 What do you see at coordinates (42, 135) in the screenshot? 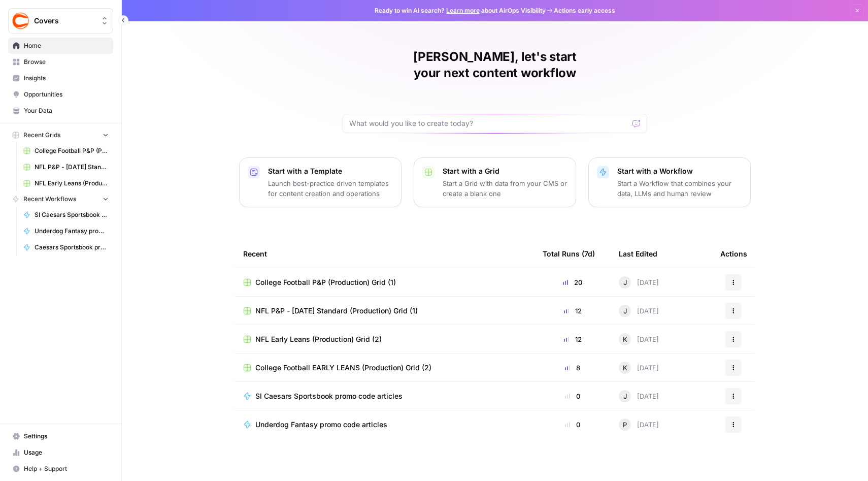
I see `span: Recent Grids` at bounding box center [42, 135].